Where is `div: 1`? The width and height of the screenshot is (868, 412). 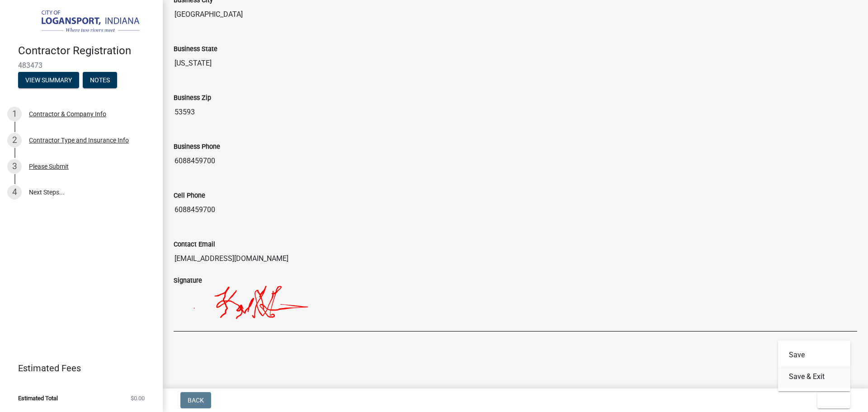 div: 1 is located at coordinates (15, 114).